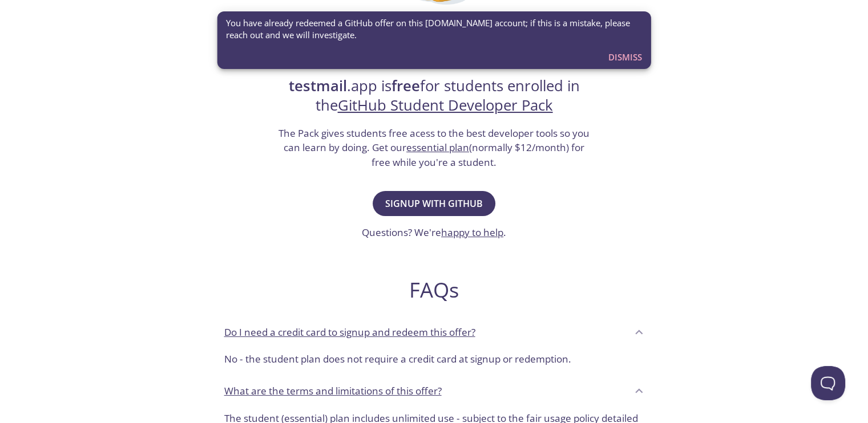  What do you see at coordinates (434, 232) in the screenshot?
I see `h3: Questions? We're .` at bounding box center [434, 232].